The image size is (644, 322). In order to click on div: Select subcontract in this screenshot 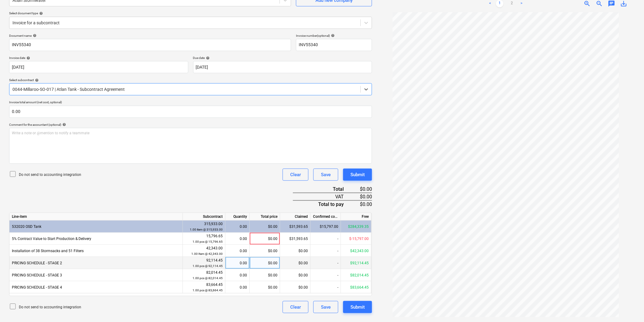, I will do `click(191, 80)`.